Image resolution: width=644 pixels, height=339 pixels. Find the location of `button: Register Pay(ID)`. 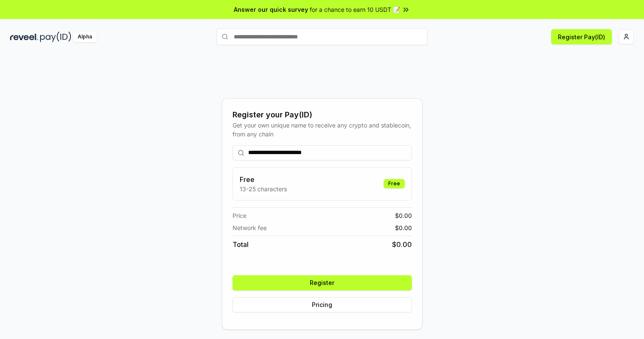

button: Register Pay(ID) is located at coordinates (582, 37).